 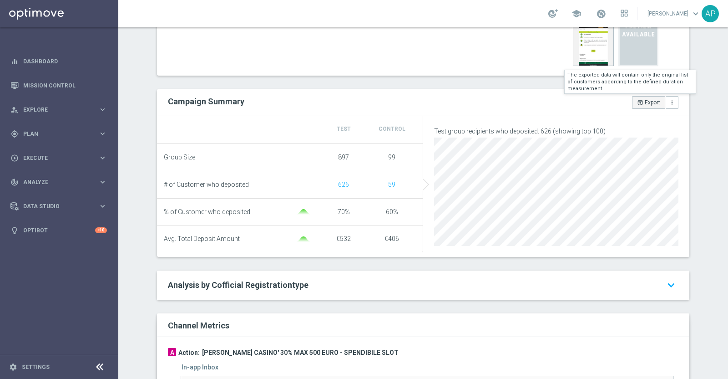 I want to click on span: Plan, so click(x=61, y=134).